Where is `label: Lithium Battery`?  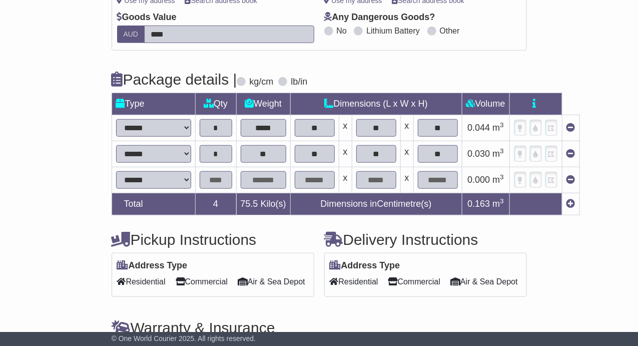 label: Lithium Battery is located at coordinates (393, 31).